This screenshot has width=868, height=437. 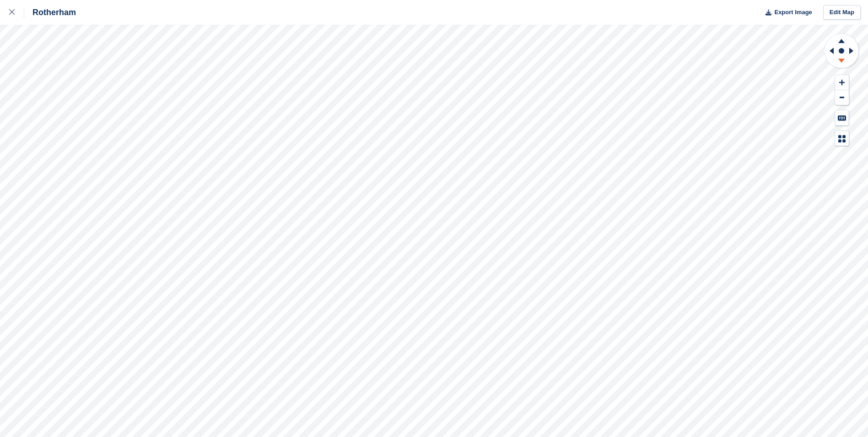 What do you see at coordinates (786, 12) in the screenshot?
I see `button: Export Image` at bounding box center [786, 12].